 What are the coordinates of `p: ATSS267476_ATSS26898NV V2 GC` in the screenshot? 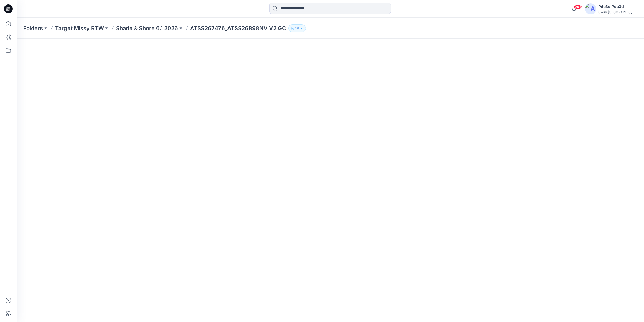 It's located at (238, 28).